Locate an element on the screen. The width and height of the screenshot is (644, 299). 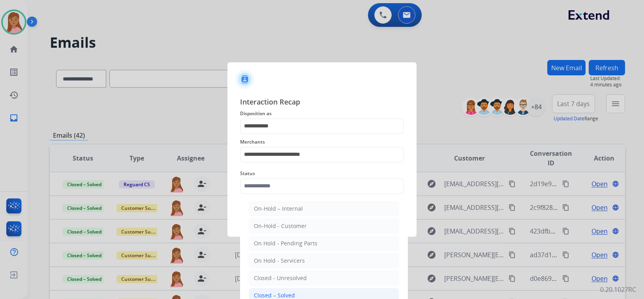
div: Closed - Unresolved is located at coordinates (280, 278).